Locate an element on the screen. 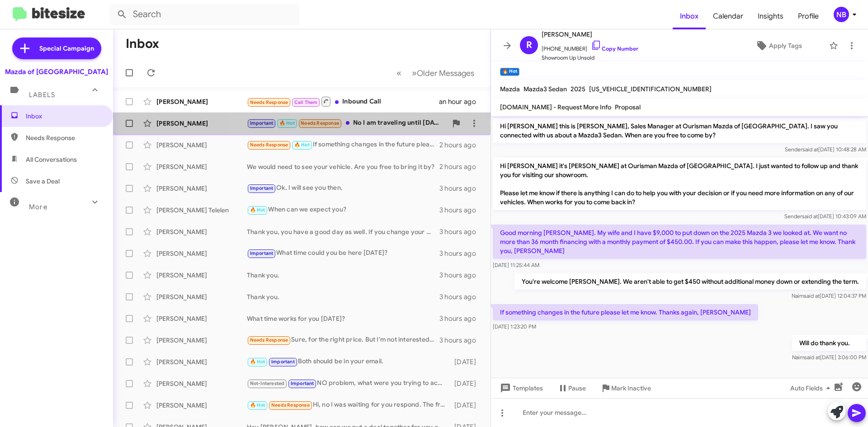 The width and height of the screenshot is (868, 427). button: Next is located at coordinates (443, 73).